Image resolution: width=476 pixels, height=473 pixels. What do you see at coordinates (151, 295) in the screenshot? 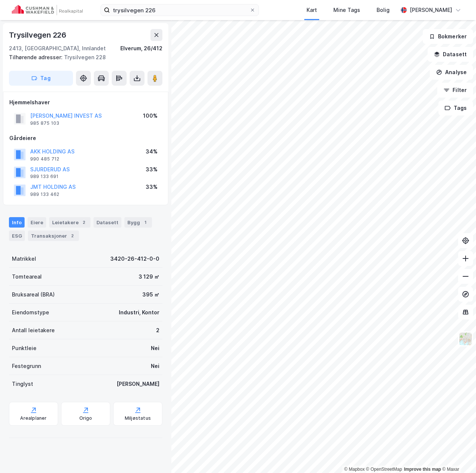
I see `div: 395 ㎡` at bounding box center [151, 295].